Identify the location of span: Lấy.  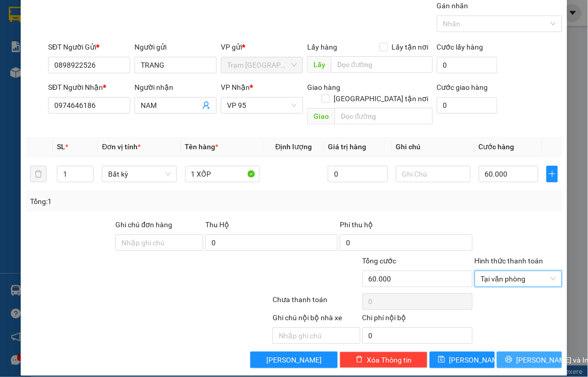
(319, 65).